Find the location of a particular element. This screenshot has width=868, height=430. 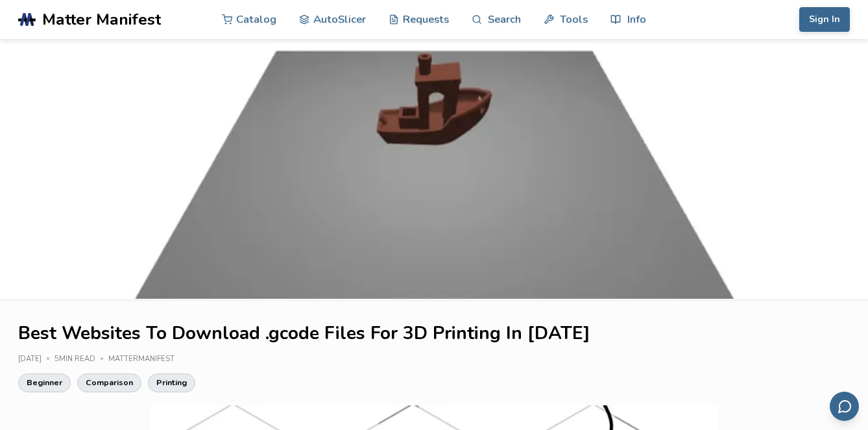

span: Matter Manifest is located at coordinates (101, 19).